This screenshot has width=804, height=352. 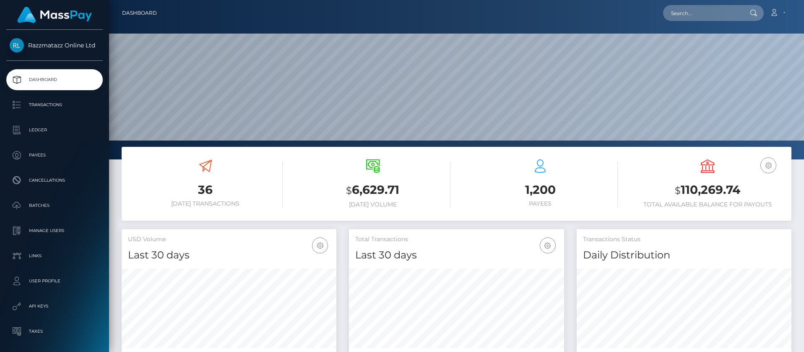 What do you see at coordinates (55, 256) in the screenshot?
I see `p: Links` at bounding box center [55, 256].